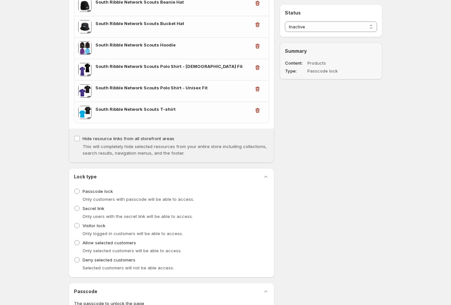 This screenshot has width=451, height=305. What do you see at coordinates (93, 209) in the screenshot?
I see `span: Secret link` at bounding box center [93, 209].